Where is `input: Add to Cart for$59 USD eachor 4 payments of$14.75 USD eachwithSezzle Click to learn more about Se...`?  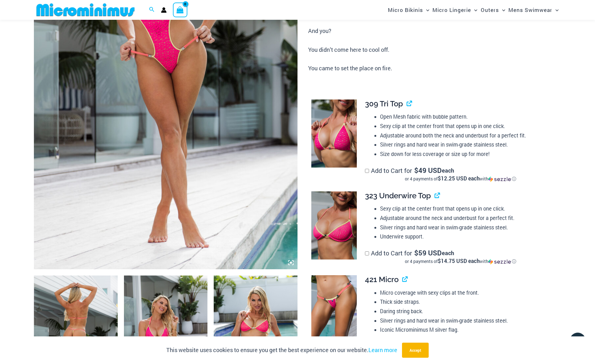 input: Add to Cart for$59 USD eachor 4 payments of$14.75 USD eachwithSezzle Click to learn more about Se... is located at coordinates (367, 253).